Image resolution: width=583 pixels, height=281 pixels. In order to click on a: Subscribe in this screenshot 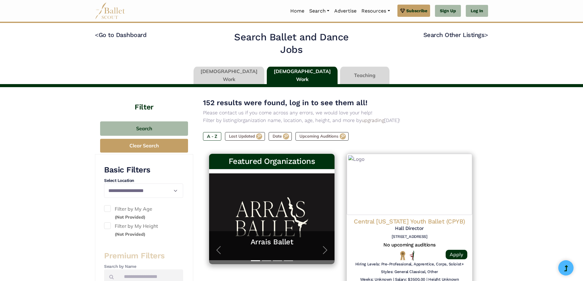, I will do `click(414, 11)`.